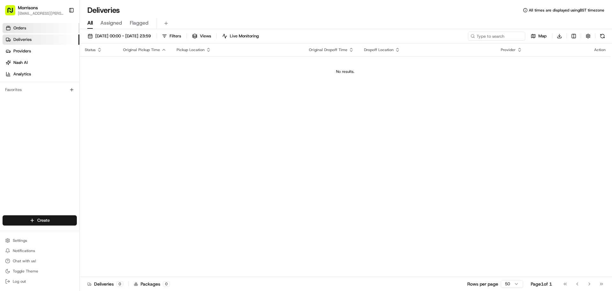 The width and height of the screenshot is (612, 291). What do you see at coordinates (139, 23) in the screenshot?
I see `span: Flagged` at bounding box center [139, 23].